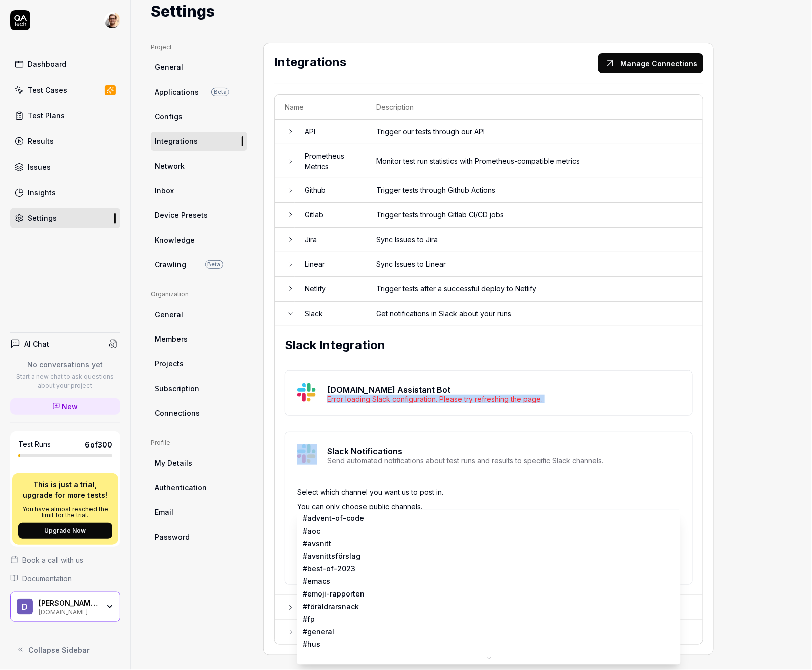  Describe the element at coordinates (332, 556) in the screenshot. I see `span: # avsnittsförslag` at that location.